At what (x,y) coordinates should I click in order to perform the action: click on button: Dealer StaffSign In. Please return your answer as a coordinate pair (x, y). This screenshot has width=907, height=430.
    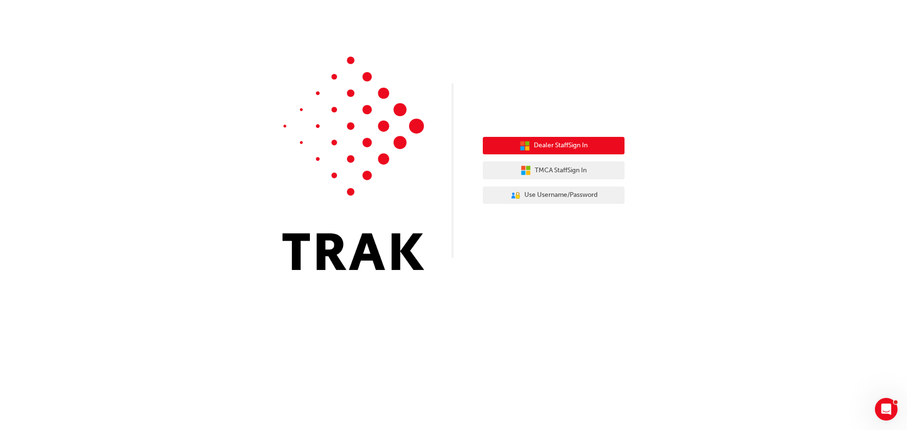
    Looking at the image, I should click on (553, 146).